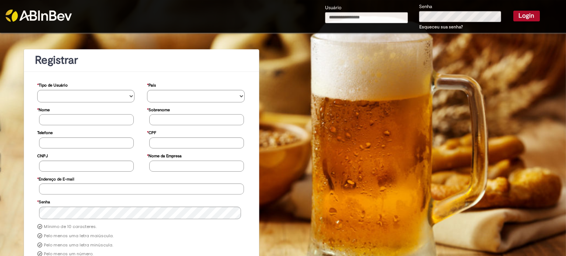 The width and height of the screenshot is (566, 256). I want to click on button: Login, so click(527, 16).